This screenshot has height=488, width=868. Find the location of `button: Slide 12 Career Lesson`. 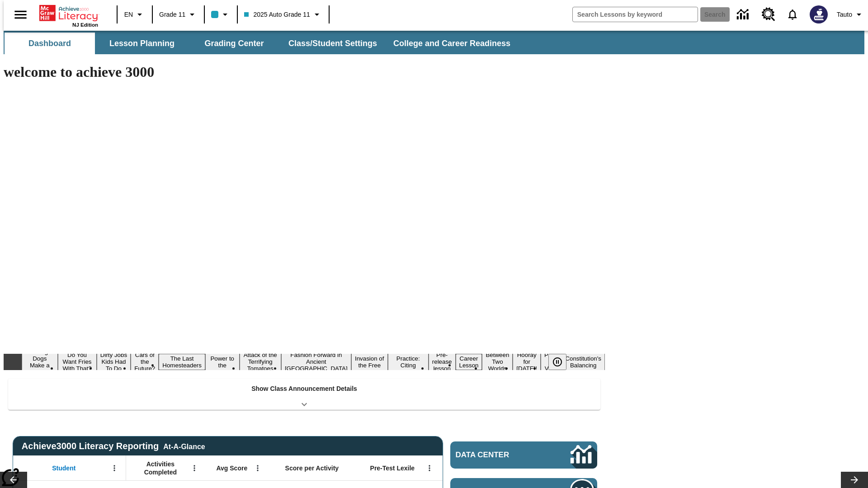

button: Slide 12 Career Lesson is located at coordinates (468, 362).